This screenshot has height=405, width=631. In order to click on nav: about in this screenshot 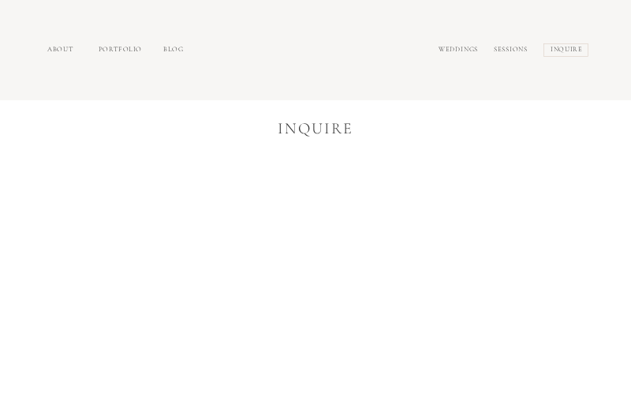, I will do `click(62, 50)`.